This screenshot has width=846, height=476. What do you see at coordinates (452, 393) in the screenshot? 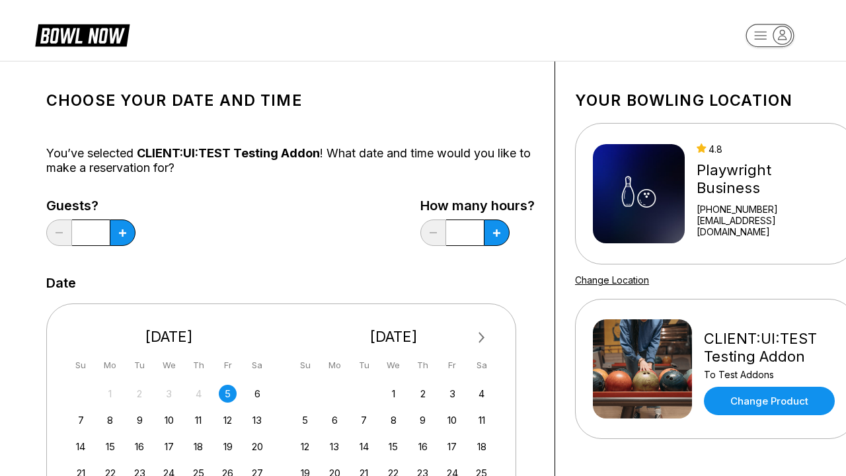
I see `div: Choose Friday, October 3rd, 2025` at bounding box center [452, 393].